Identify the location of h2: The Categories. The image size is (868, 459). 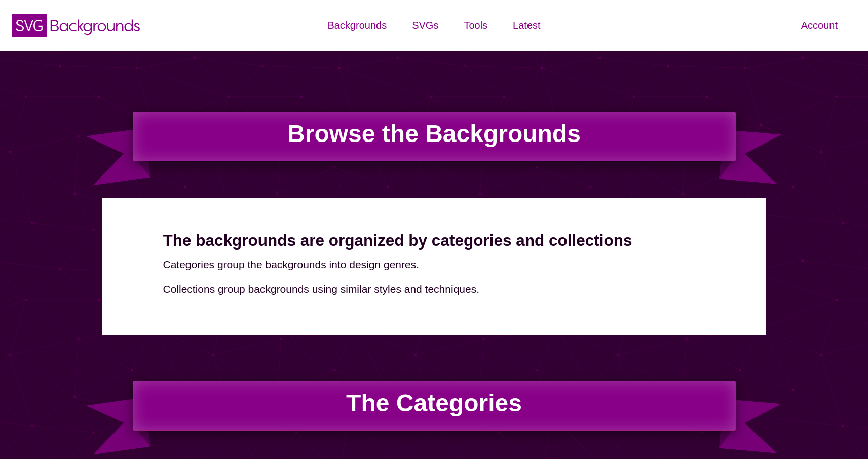
(434, 406).